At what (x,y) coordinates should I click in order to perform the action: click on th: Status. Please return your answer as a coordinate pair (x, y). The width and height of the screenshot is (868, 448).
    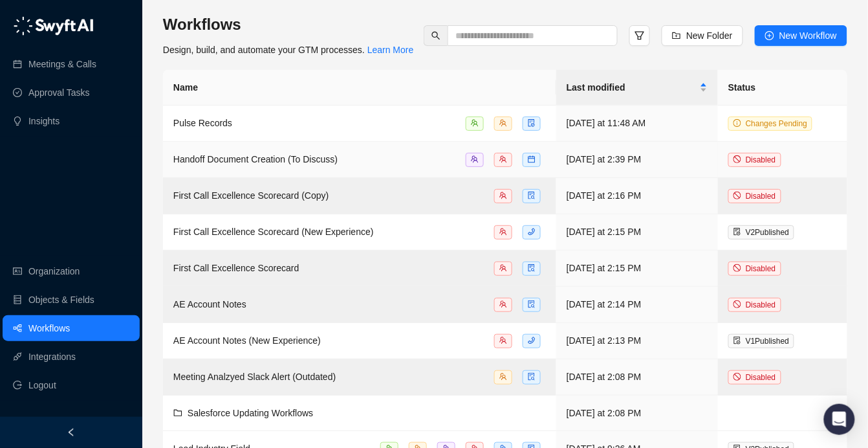
    Looking at the image, I should click on (782, 88).